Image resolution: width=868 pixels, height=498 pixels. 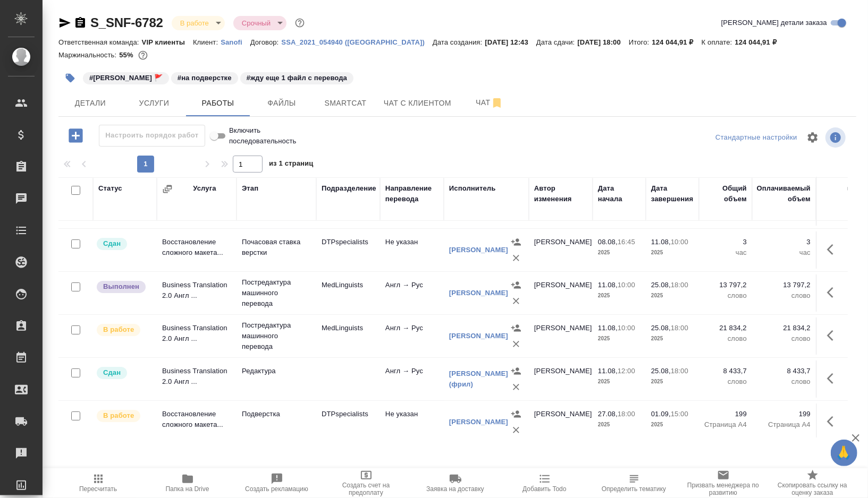 What do you see at coordinates (204, 78) in the screenshot?
I see `p: #на подверстке` at bounding box center [204, 78].